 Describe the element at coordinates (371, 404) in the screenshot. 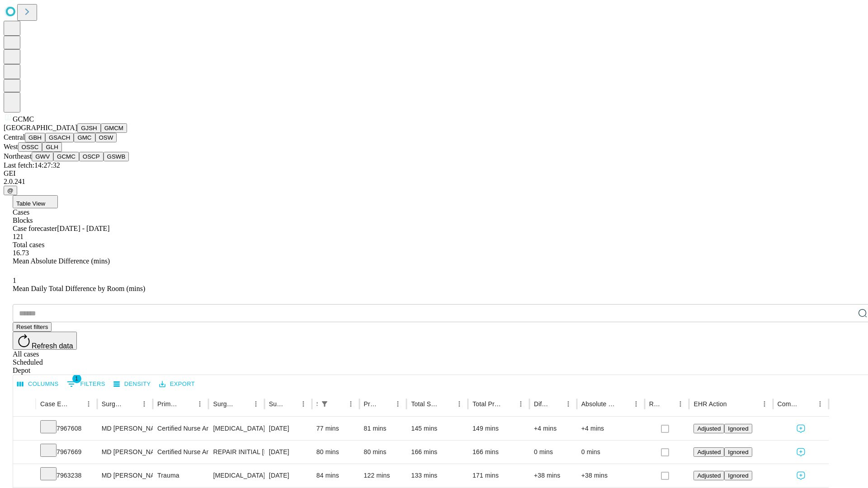

I see `div: Predicted In Room Duration` at that location.